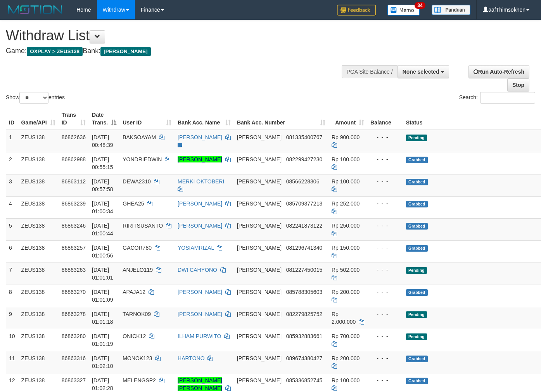 Image resolution: width=541 pixels, height=392 pixels. What do you see at coordinates (304, 160) in the screenshot?
I see `span: Copy 082299427230 to clipboard` at bounding box center [304, 160].